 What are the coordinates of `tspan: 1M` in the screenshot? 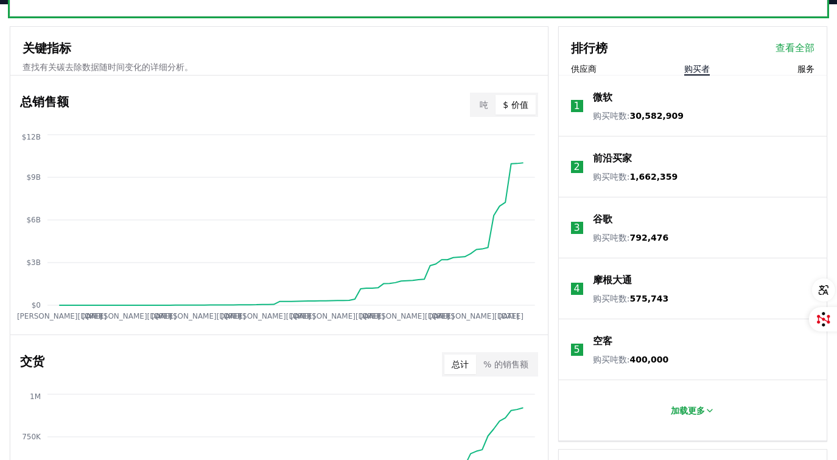 It's located at (35, 396).